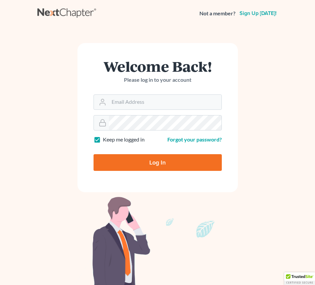 The height and width of the screenshot is (285, 315). I want to click on input: Log In, so click(158, 163).